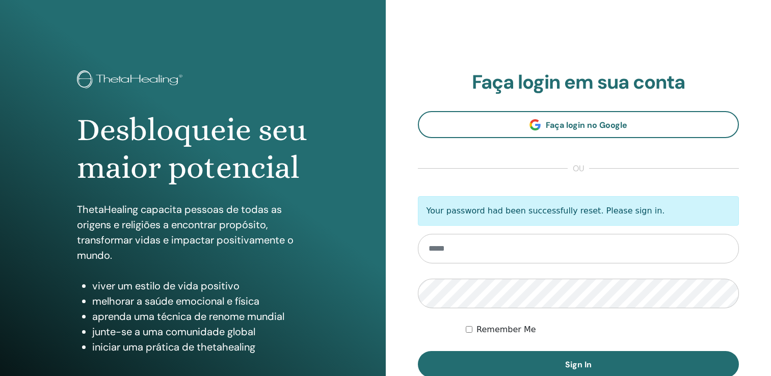 Image resolution: width=771 pixels, height=376 pixels. Describe the element at coordinates (602, 330) in the screenshot. I see `div: Keep me authenticated indefinitely or until I manually logout` at that location.